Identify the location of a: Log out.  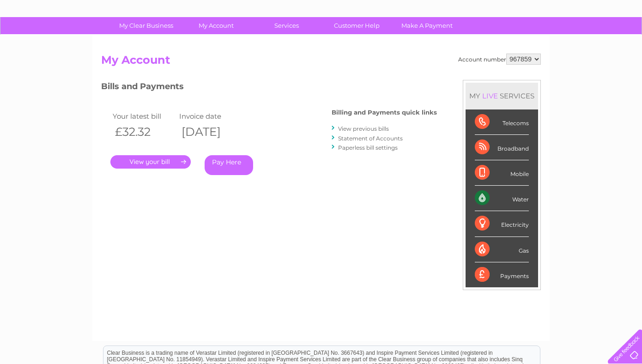
(622, 43).